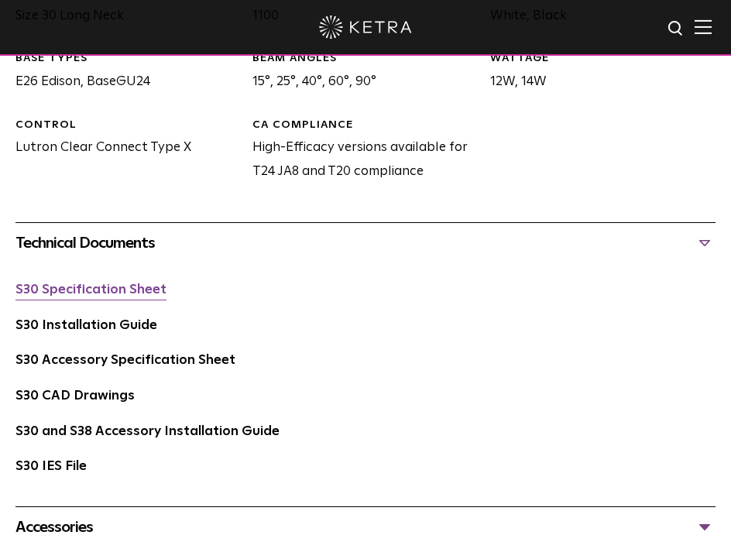 The image size is (731, 559). I want to click on a: S30 Specification Sheet, so click(91, 290).